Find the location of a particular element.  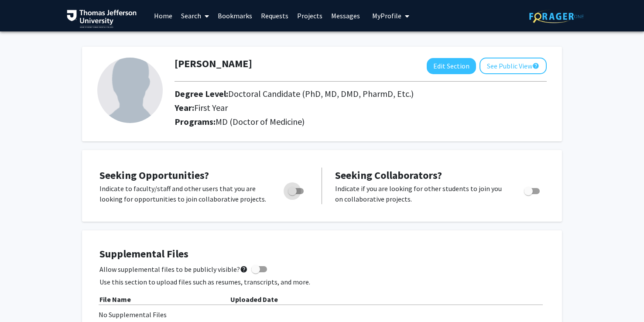

a: Projects is located at coordinates (310, 16).